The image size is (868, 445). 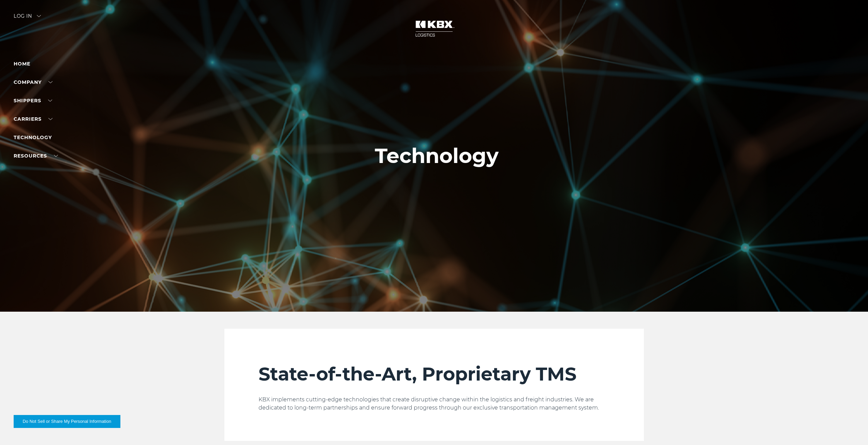 What do you see at coordinates (33, 137) in the screenshot?
I see `a: Technology` at bounding box center [33, 137].